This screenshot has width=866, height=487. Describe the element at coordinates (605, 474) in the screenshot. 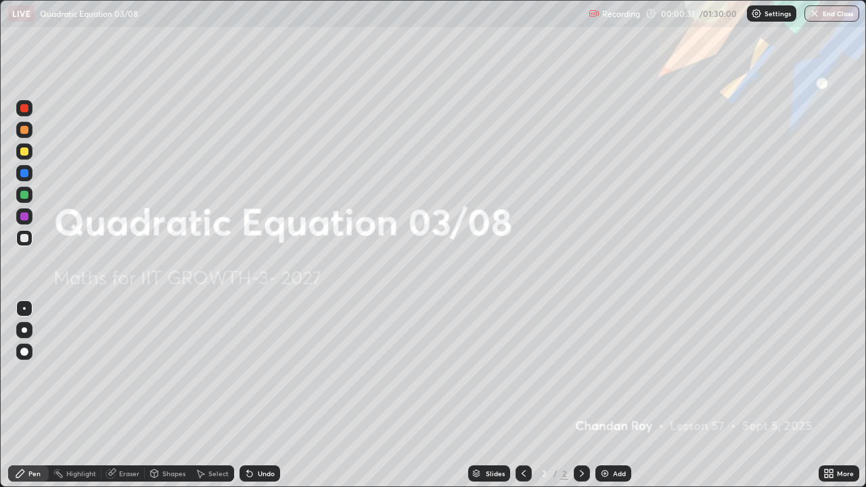

I see `img: add-slide-button` at that location.